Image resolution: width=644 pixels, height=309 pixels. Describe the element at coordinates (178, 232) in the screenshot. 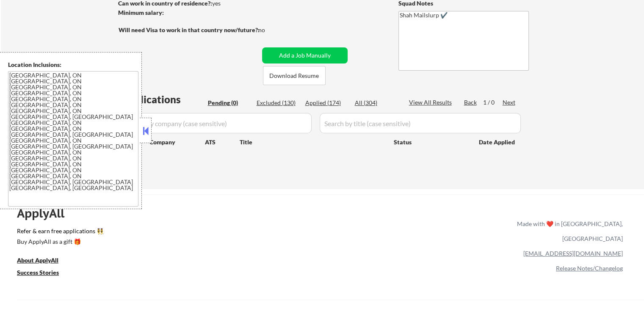

I see `a: Refer & earn free applications 👯‍♀️` at that location.